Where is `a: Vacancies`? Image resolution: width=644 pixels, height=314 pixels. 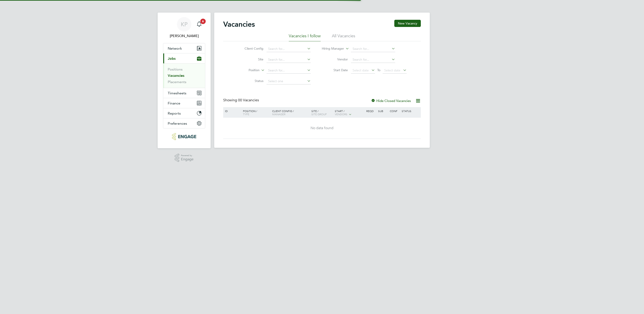 a: Vacancies is located at coordinates (176, 75).